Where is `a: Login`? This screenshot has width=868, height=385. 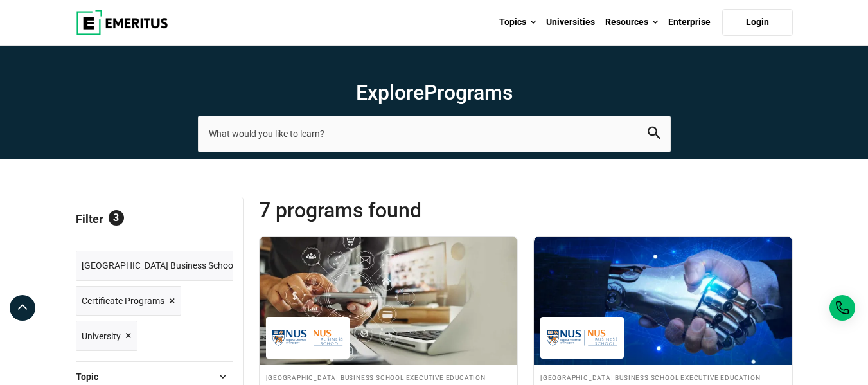
a: Login is located at coordinates (757, 23).